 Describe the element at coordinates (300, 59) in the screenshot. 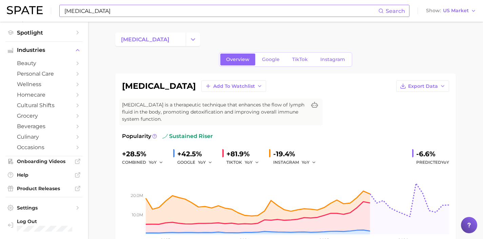

I see `a: TikTok` at that location.